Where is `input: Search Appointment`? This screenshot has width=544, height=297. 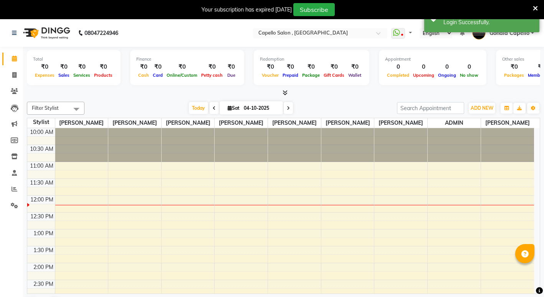
input: Search Appointment is located at coordinates (431, 108).